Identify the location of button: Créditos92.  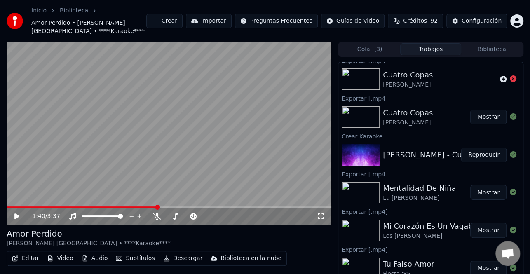
(416, 21).